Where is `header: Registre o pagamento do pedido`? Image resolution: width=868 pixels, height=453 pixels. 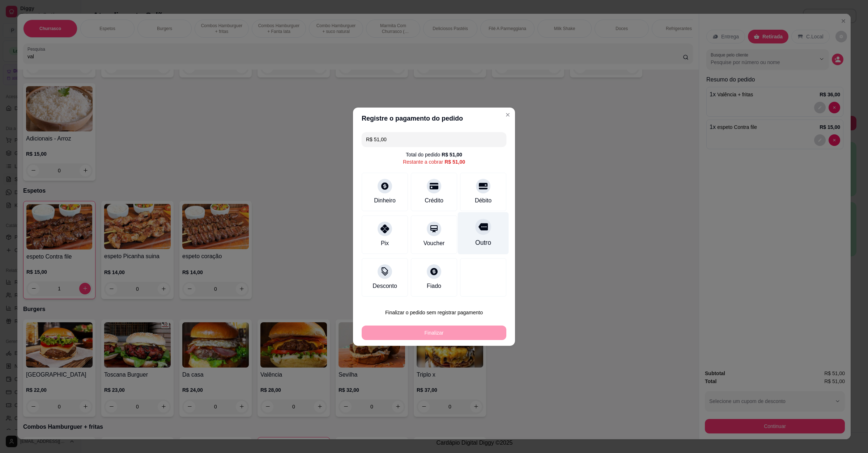 header: Registre o pagamento do pedido is located at coordinates (434, 118).